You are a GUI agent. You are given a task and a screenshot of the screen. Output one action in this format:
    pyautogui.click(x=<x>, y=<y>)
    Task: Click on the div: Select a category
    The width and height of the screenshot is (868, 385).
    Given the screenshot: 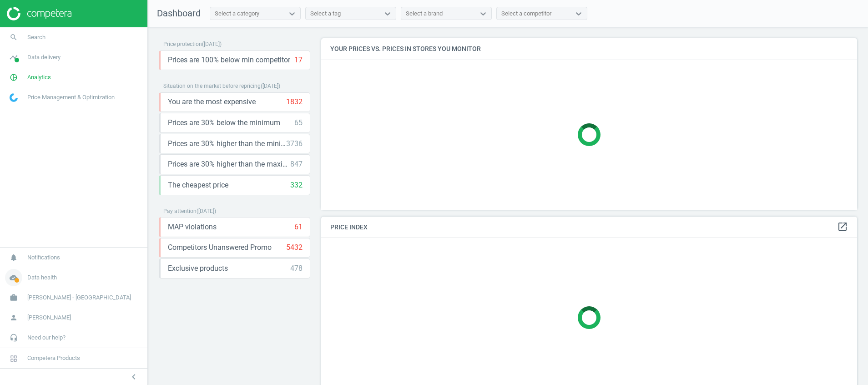 What is the action you would take?
    pyautogui.click(x=237, y=14)
    